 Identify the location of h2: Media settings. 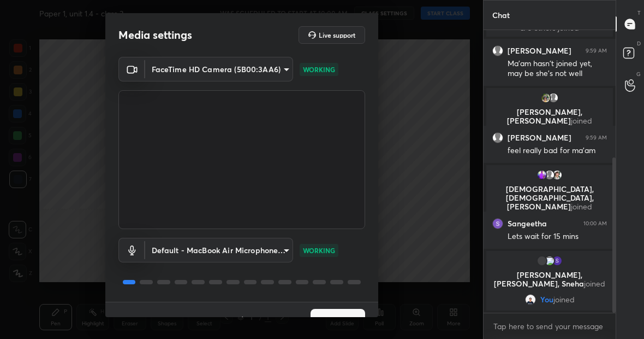
(155, 35).